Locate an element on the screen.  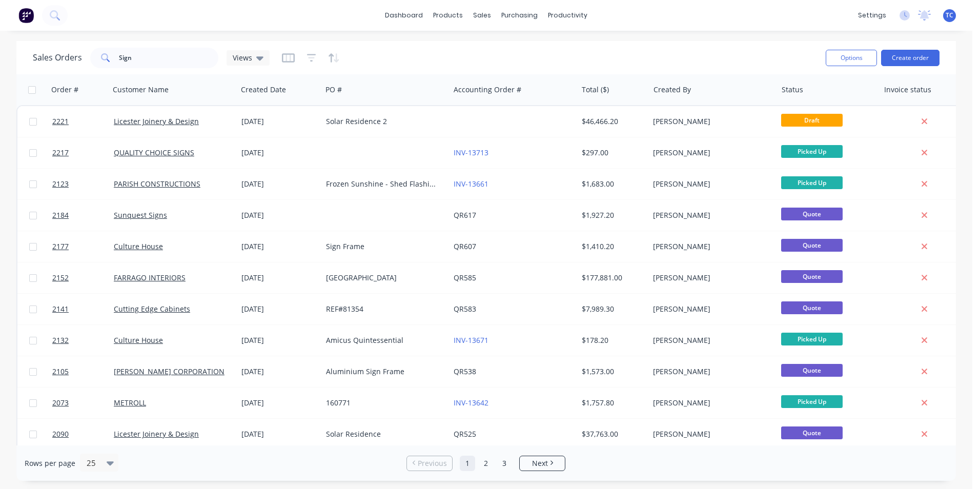
a: FARRAGO INTERIORS is located at coordinates (150, 277).